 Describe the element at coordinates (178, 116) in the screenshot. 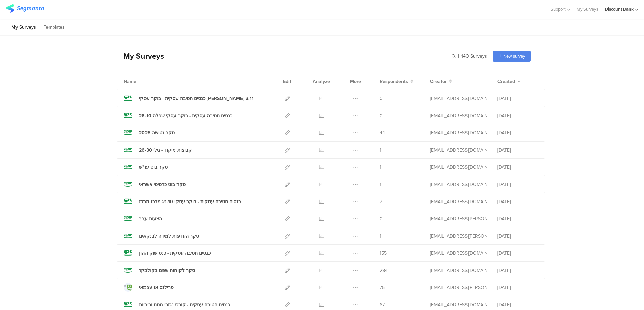

I see `a: כנסים חטיבה עסקית - בוקר עסקי שפלה 26.10` at that location.